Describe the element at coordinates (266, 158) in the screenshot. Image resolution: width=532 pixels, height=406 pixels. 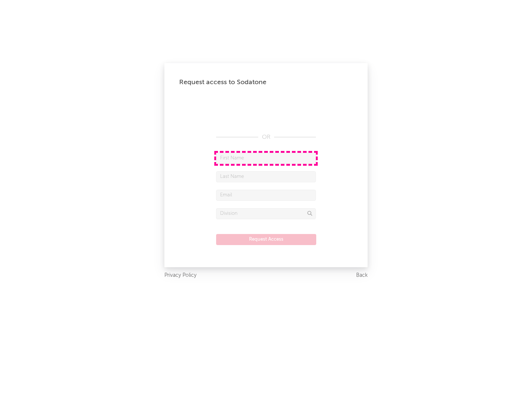
I see `input: First Name` at that location.